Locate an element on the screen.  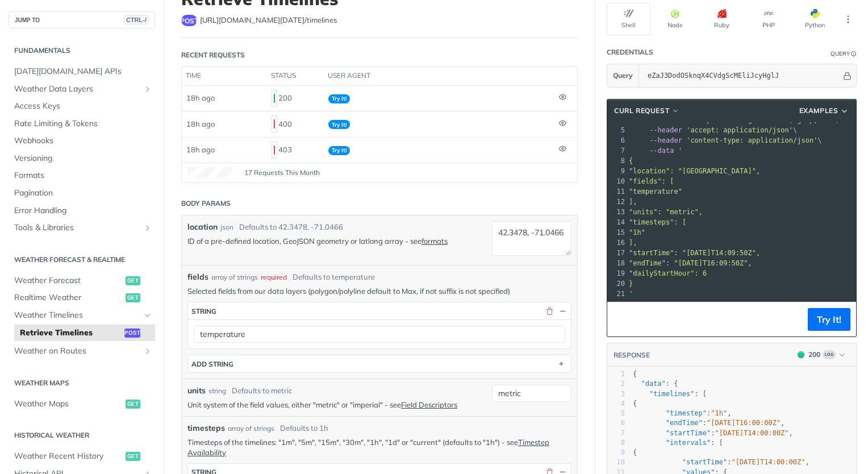
button: Hide is located at coordinates (847, 75).